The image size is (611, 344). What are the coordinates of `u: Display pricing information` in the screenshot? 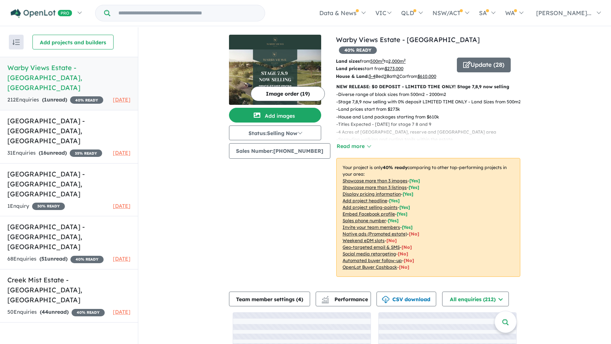 It's located at (372, 194).